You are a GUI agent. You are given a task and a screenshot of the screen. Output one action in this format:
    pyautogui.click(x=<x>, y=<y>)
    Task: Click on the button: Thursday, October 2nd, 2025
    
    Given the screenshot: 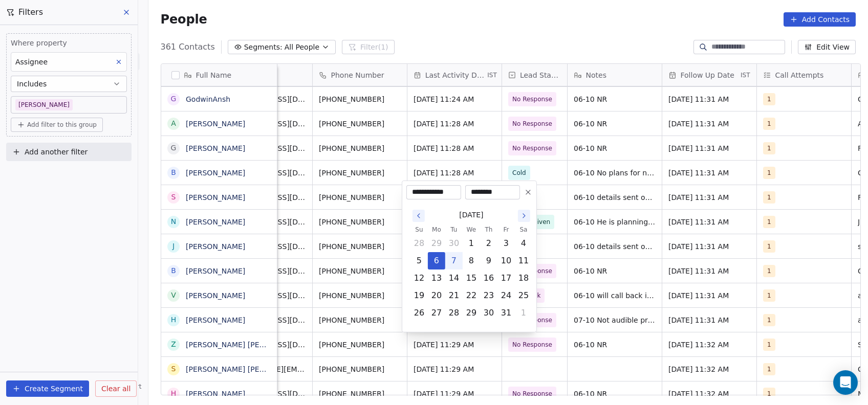 What is the action you would take?
    pyautogui.click(x=489, y=244)
    